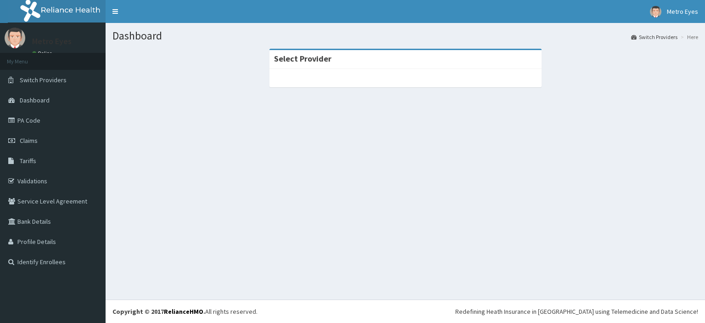  What do you see at coordinates (159, 311) in the screenshot?
I see `strong: Copyright © 2017 .` at bounding box center [159, 311].